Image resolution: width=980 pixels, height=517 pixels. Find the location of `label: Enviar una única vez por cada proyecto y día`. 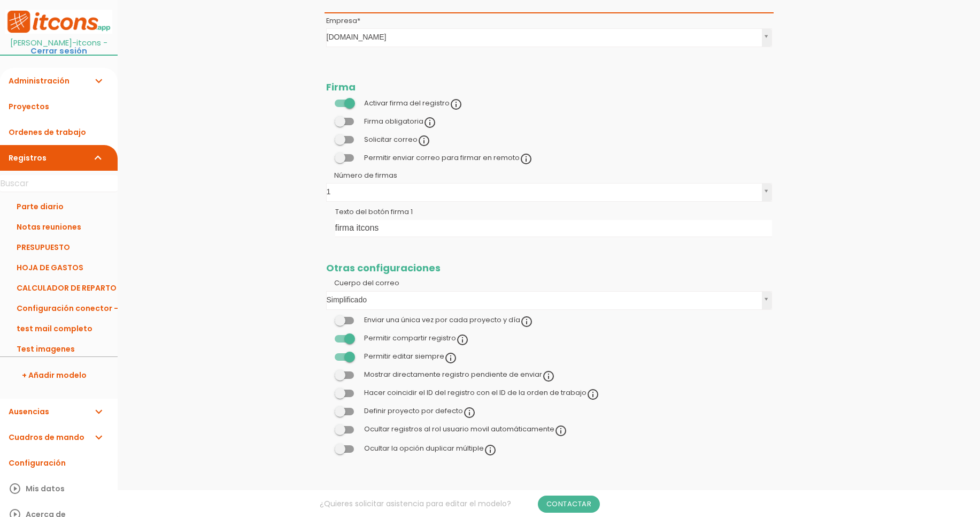

label: Enviar una única vez por cada proyecto y día is located at coordinates (449, 320).